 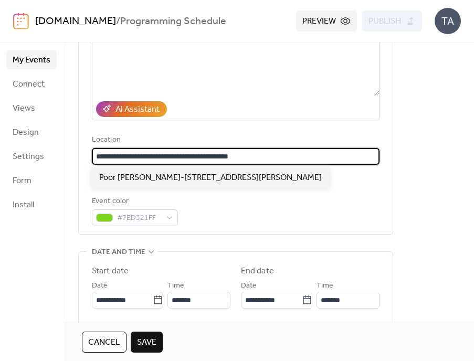 I want to click on span: Install, so click(x=23, y=205).